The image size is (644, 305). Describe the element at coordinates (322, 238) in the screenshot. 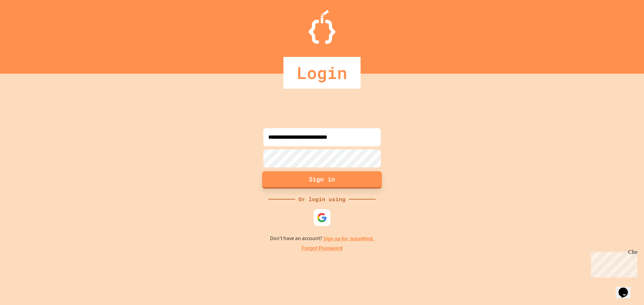

I see `p: Don't have an account?` at that location.